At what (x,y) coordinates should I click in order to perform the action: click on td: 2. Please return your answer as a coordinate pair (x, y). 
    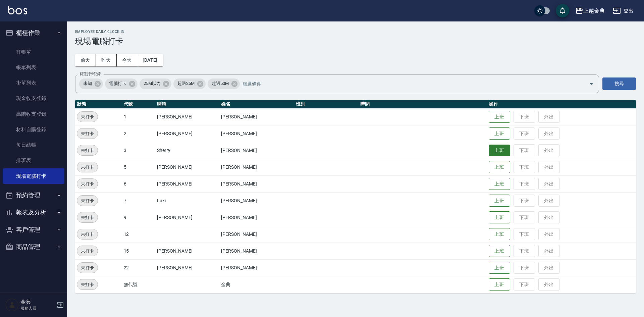
    Looking at the image, I should click on (138, 133).